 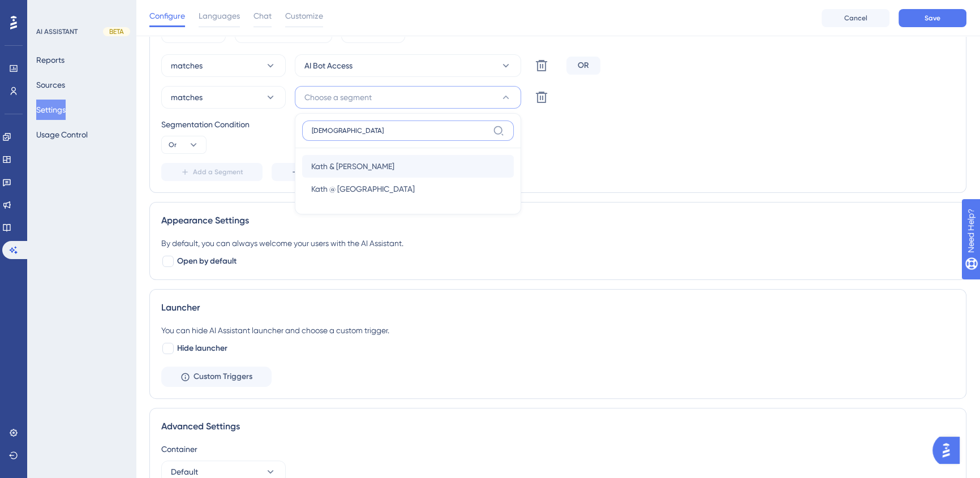 What do you see at coordinates (116, 32) in the screenshot?
I see `div: BETA` at bounding box center [116, 32].